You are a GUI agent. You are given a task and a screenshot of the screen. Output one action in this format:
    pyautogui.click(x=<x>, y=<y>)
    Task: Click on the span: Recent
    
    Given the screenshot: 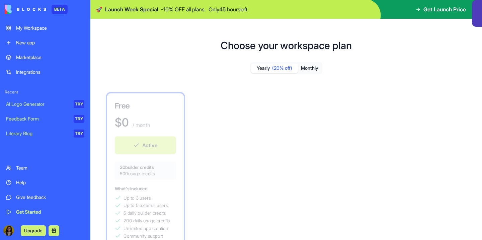 What is the action you would take?
    pyautogui.click(x=45, y=92)
    